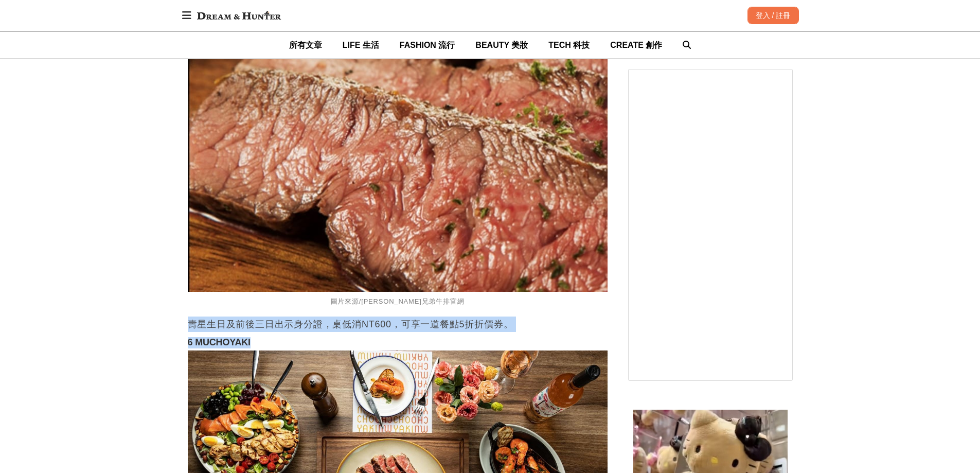  Describe the element at coordinates (306, 45) in the screenshot. I see `span: 所有文章` at that location.